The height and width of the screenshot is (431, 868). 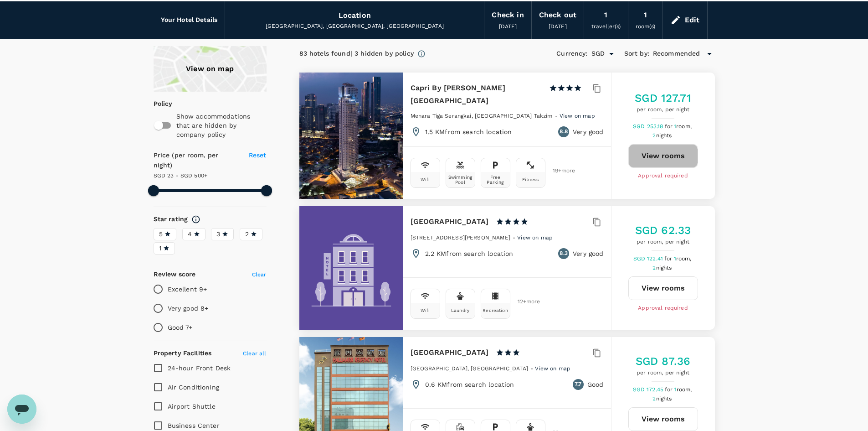 I want to click on span: 24-hour Front Desk, so click(x=199, y=367).